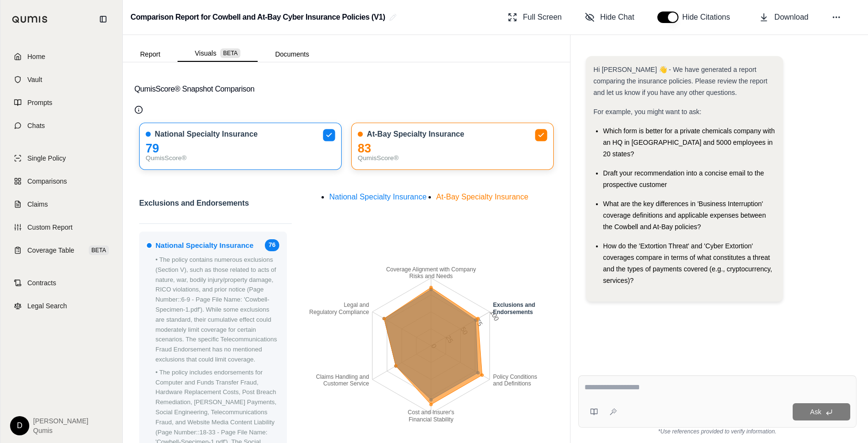 This screenshot has width=868, height=443. What do you see at coordinates (718, 432) in the screenshot?
I see `div: *Use references provided to verify information.` at bounding box center [718, 432].